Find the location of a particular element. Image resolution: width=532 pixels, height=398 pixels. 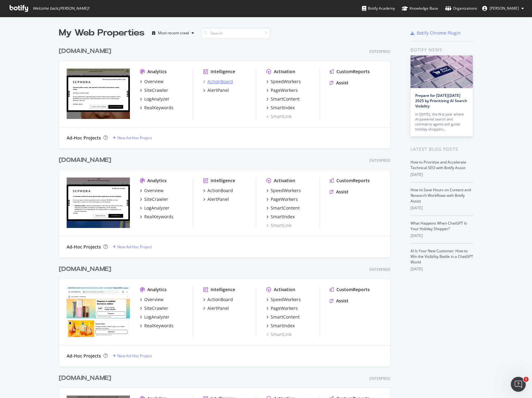

div: Botify Academy is located at coordinates (379, 8).